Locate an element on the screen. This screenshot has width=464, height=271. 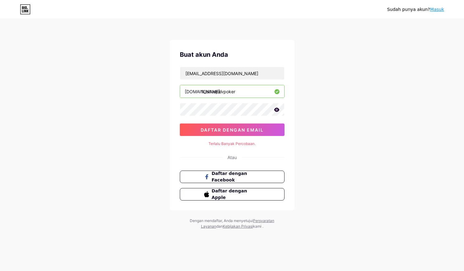
font: Terlalu Banyak Percobaan. is located at coordinates (232, 143).